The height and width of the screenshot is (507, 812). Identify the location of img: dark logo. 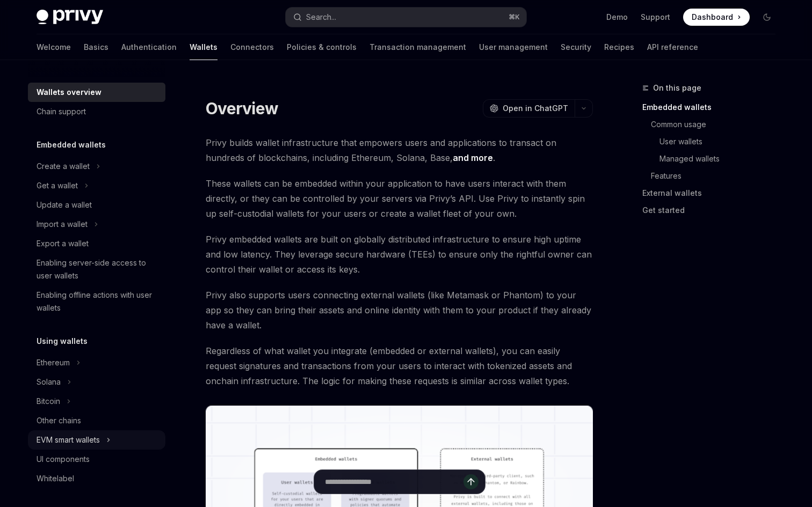
(70, 17).